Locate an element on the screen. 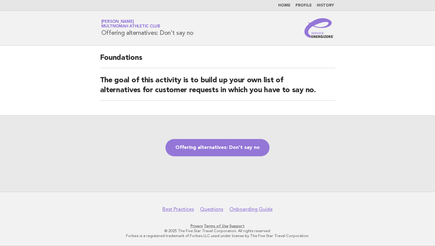 Image resolution: width=435 pixels, height=246 pixels. img: Service Energizers is located at coordinates (319, 28).